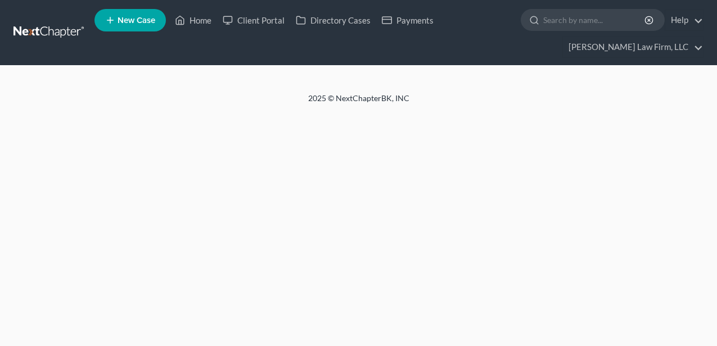  I want to click on div: 2025 © NextChapterBK, INC, so click(359, 103).